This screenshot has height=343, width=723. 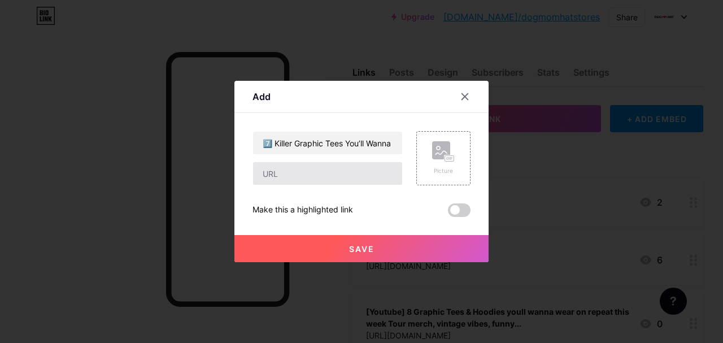 I want to click on input: URL, so click(x=327, y=173).